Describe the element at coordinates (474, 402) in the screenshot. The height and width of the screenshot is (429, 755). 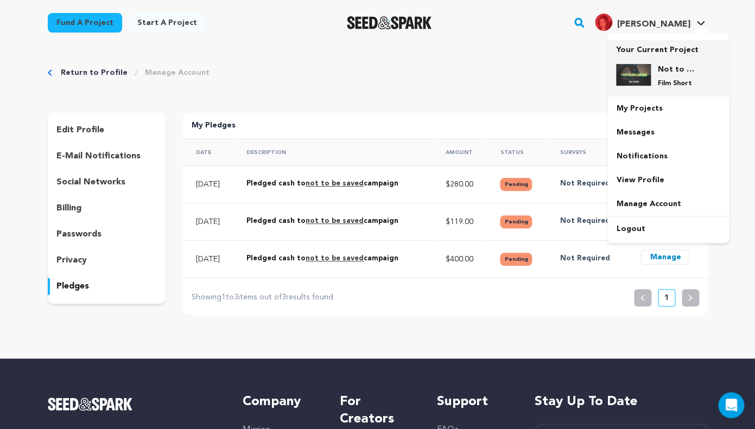
I see `h5: Support` at that location.